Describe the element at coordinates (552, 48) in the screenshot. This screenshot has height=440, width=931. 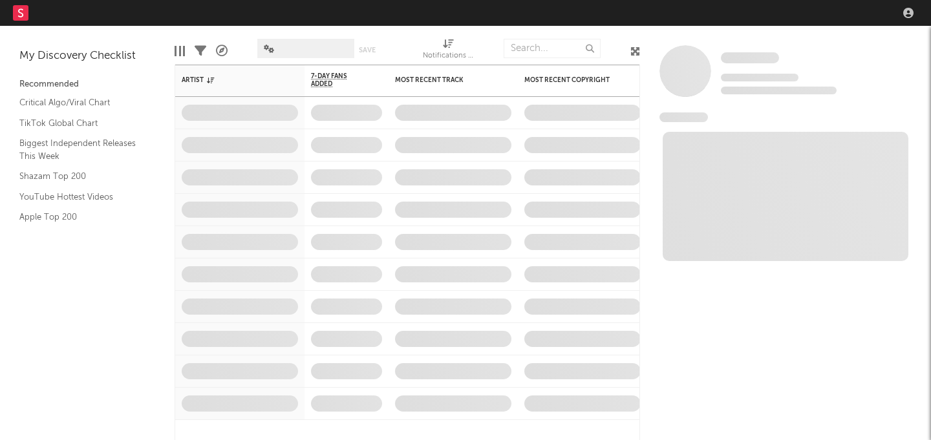
I see `input: Search...` at that location.